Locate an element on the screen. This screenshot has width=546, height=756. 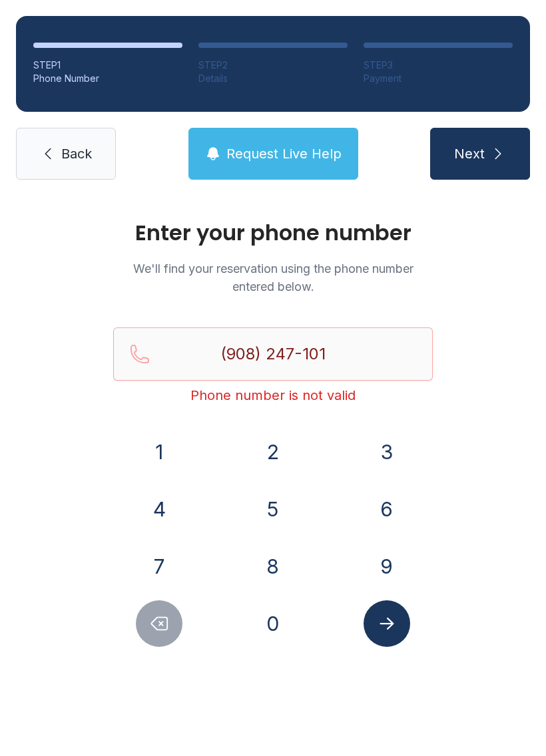
div: Phone Number is located at coordinates (108, 79).